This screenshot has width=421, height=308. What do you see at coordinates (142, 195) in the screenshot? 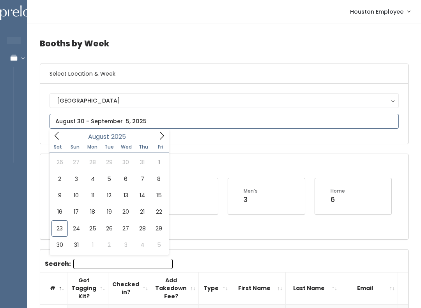
I see `span: August 14, 2025` at bounding box center [142, 195].